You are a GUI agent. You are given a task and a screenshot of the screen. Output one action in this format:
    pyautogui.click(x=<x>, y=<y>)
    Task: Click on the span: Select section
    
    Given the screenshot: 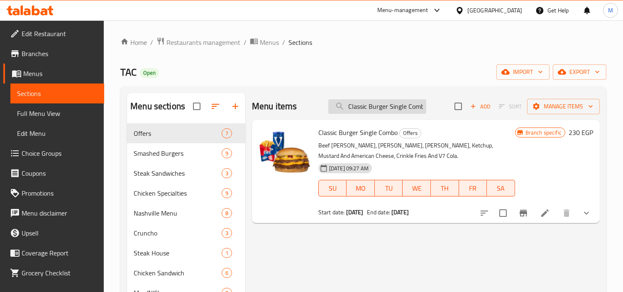 What is the action you would take?
    pyautogui.click(x=458, y=106)
    